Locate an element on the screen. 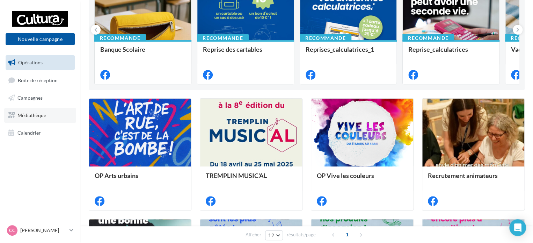  span: Banque Scolaire is located at coordinates (122, 49).